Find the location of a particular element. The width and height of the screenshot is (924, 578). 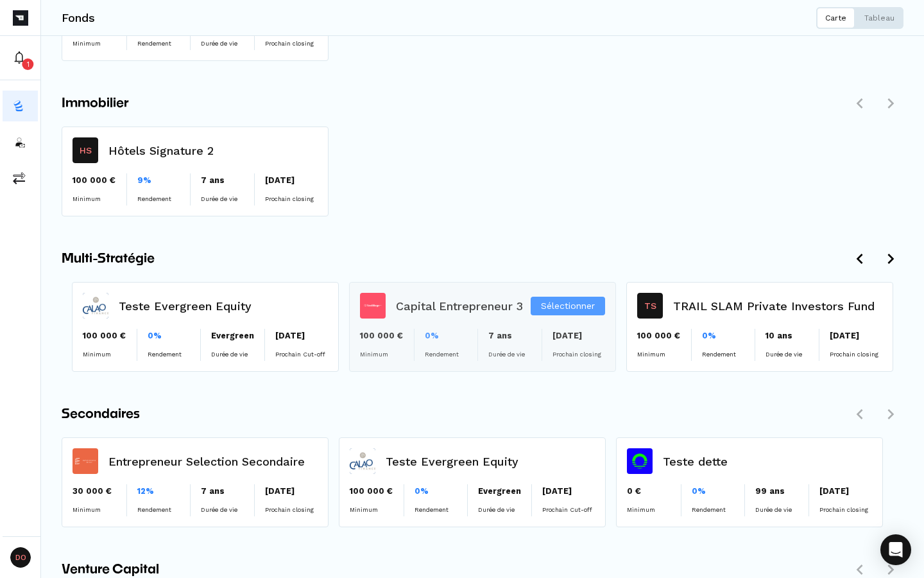

a: Entrepreneur Selection SecondaireEntrepreneur Selection Secondaire30 000 €Minimum12%Rendement7 an... is located at coordinates (195, 482).